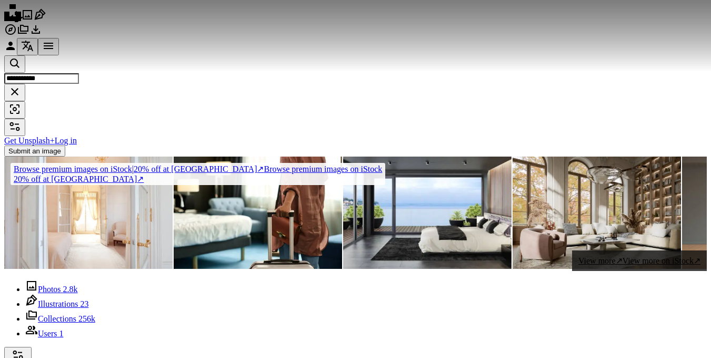 The width and height of the screenshot is (711, 358). What do you see at coordinates (258, 212) in the screenshot?
I see `img: Close Up of Black Girl Entering Hotel Room` at bounding box center [258, 212].